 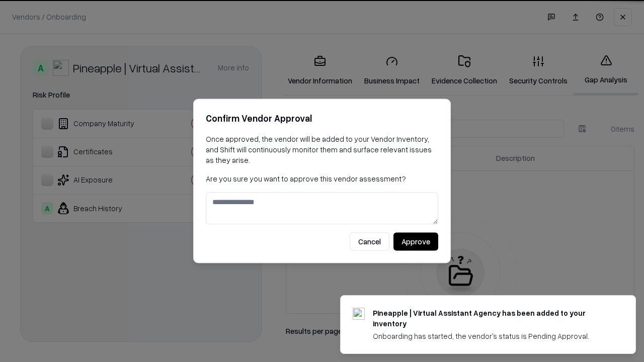 What do you see at coordinates (358, 314) in the screenshot?
I see `img: trypineapple.com` at bounding box center [358, 314].